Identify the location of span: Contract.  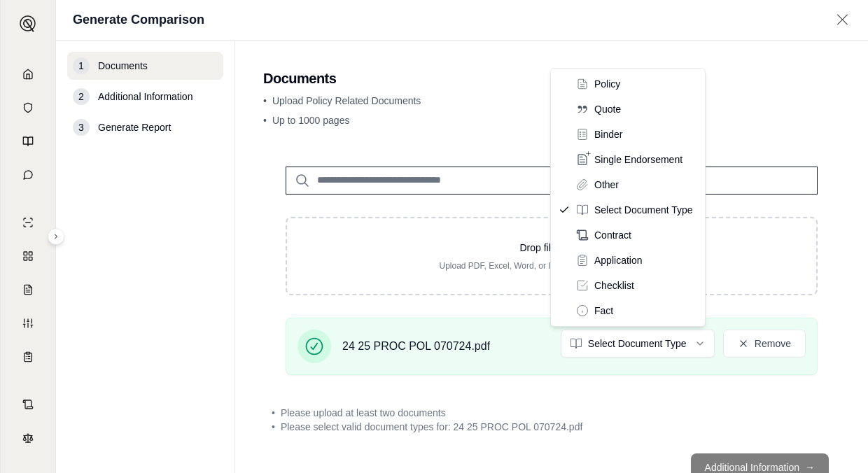
(613, 235).